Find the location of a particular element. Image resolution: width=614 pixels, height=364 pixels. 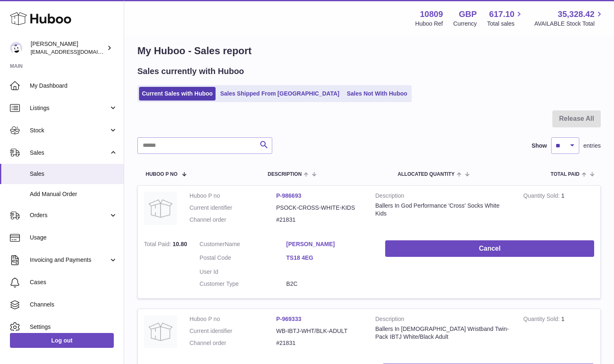

span: Description is located at coordinates (284, 174).